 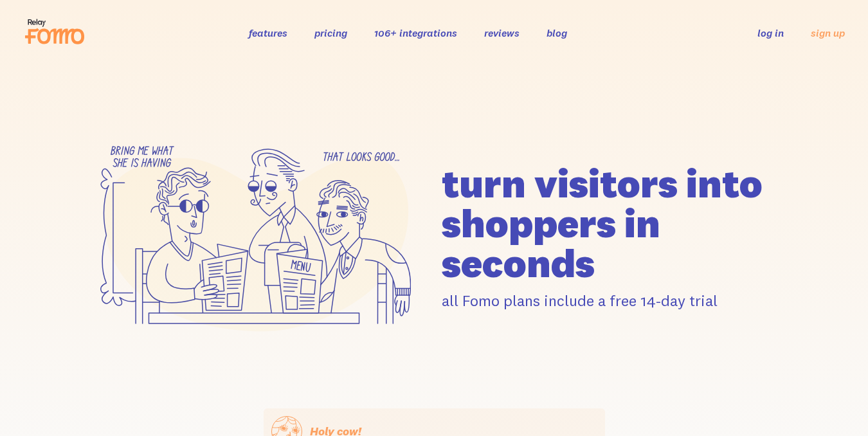 What do you see at coordinates (612, 223) in the screenshot?
I see `h1: turn visitors into shoppers in seconds` at bounding box center [612, 223].